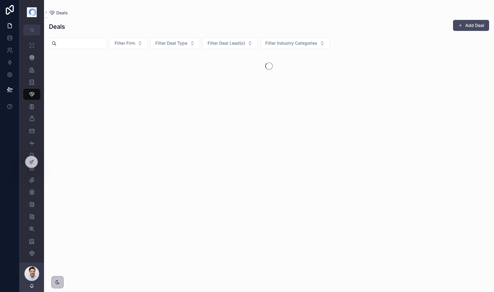 The image size is (494, 292). Describe the element at coordinates (471, 25) in the screenshot. I see `a: Add Deal` at that location.